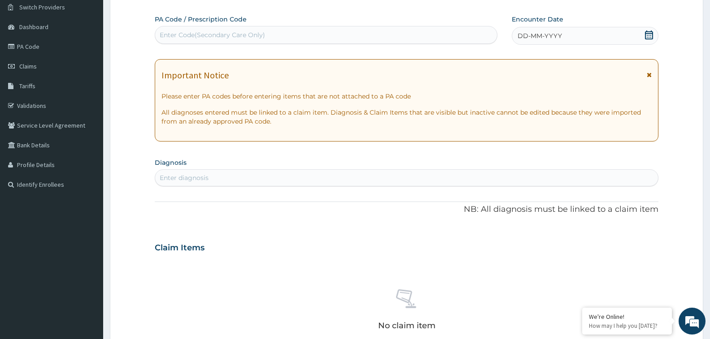 The image size is (710, 339). Describe the element at coordinates (539, 36) in the screenshot. I see `span: DD-MM-YYYY` at that location.